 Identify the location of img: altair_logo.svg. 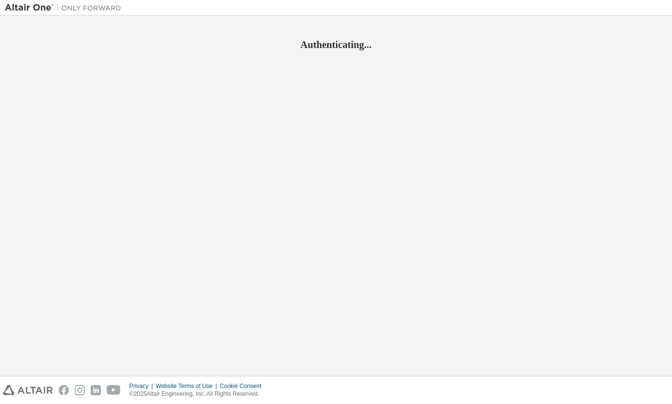
(28, 390).